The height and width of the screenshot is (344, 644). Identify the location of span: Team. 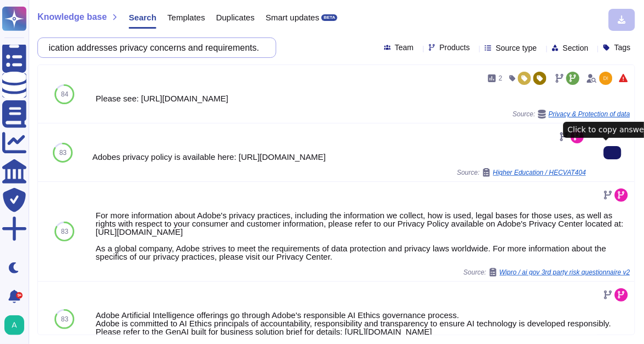
(404, 47).